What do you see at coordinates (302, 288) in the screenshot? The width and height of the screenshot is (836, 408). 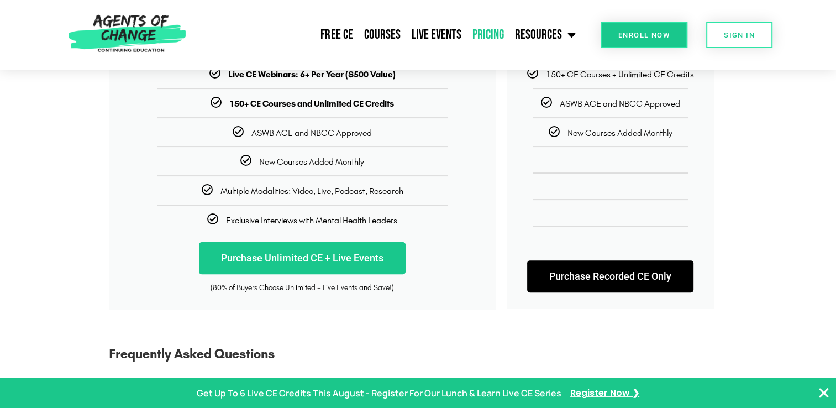 I see `div: (80% of Buyers Choose Unlimited + Live Events and Save!)` at bounding box center [302, 288].